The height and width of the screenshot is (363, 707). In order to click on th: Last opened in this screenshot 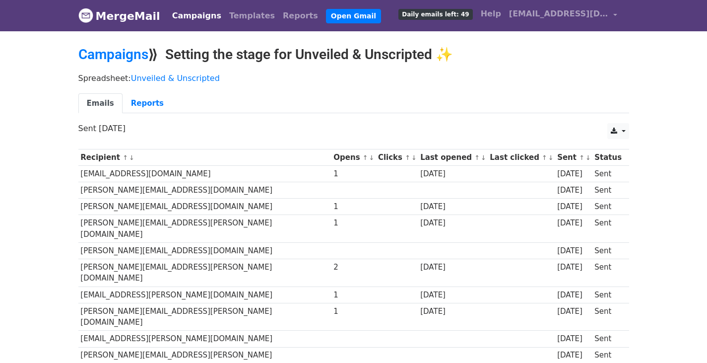, I will do `click(452, 157)`.